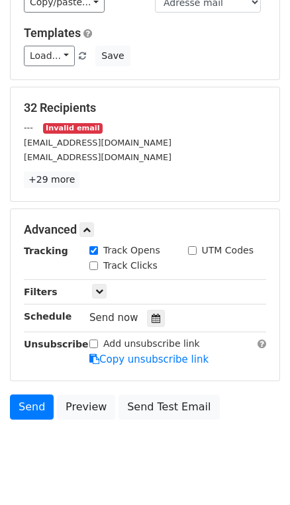 This screenshot has width=290, height=505. I want to click on h5: Advanced, so click(145, 230).